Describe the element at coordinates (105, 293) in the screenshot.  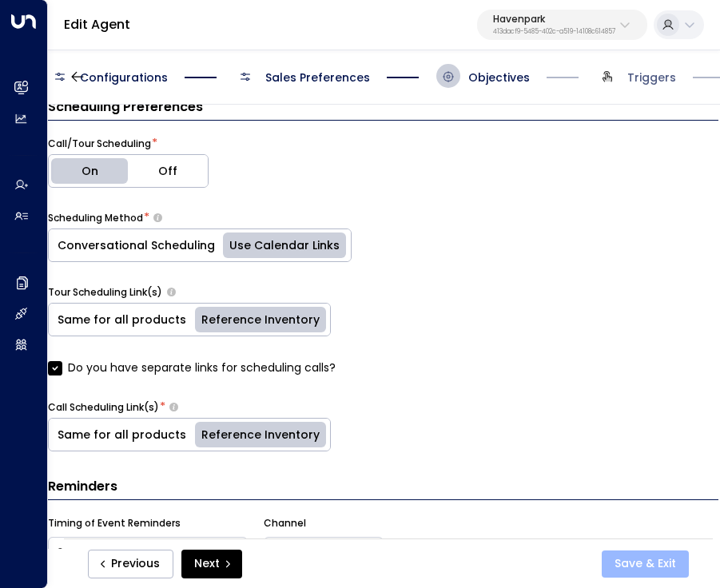
I see `label: Tour Scheduling Link(s)` at that location.